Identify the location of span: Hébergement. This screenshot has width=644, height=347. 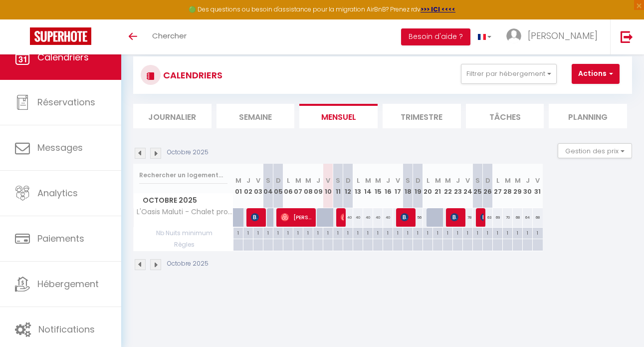
(68, 283).